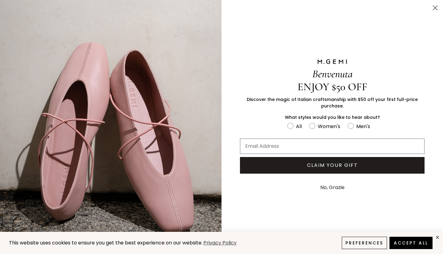 Image resolution: width=443 pixels, height=254 pixels. Describe the element at coordinates (333, 165) in the screenshot. I see `button: CLAIM YOUR GIFT` at that location.